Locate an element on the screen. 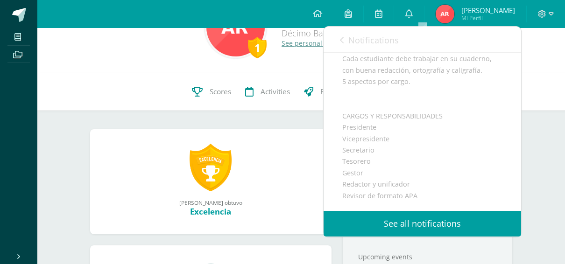 The image size is (565, 264). a: Record is located at coordinates (323, 92).